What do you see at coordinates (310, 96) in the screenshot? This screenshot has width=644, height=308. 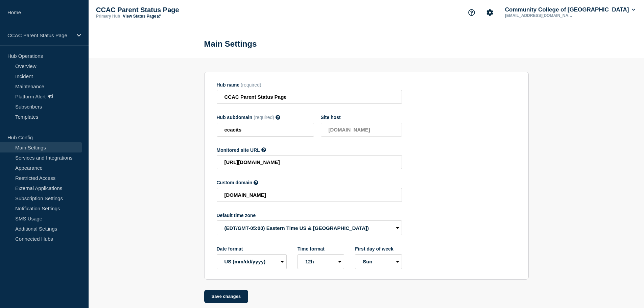 I see `input: Hub name` at bounding box center [310, 96].